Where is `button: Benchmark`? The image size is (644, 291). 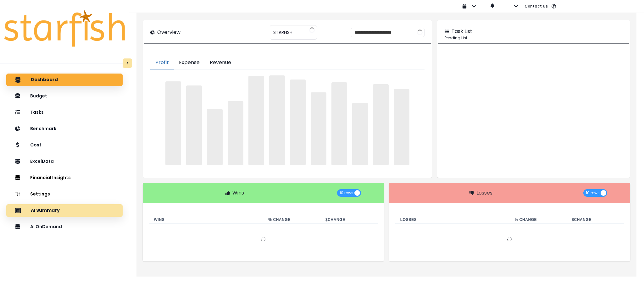
button: Benchmark is located at coordinates (65, 129).